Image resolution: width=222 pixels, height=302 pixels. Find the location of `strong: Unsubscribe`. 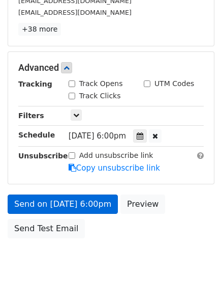

strong: Unsubscribe is located at coordinates (43, 156).